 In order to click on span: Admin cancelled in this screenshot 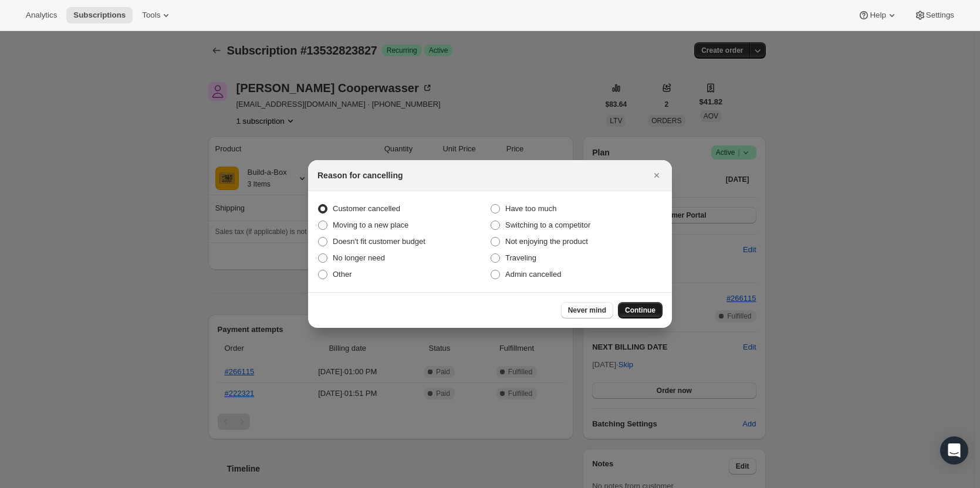, I will do `click(533, 274)`.